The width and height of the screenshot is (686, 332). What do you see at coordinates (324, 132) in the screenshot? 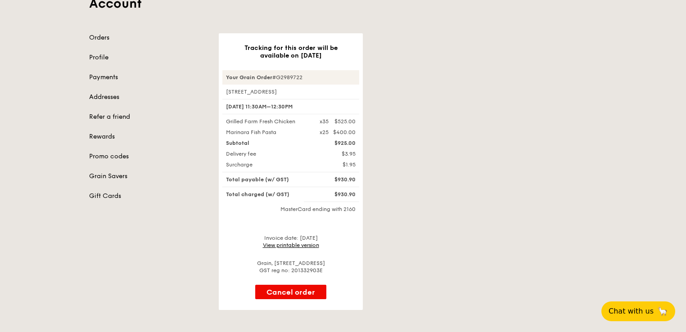
I see `div: x25` at bounding box center [324, 132].